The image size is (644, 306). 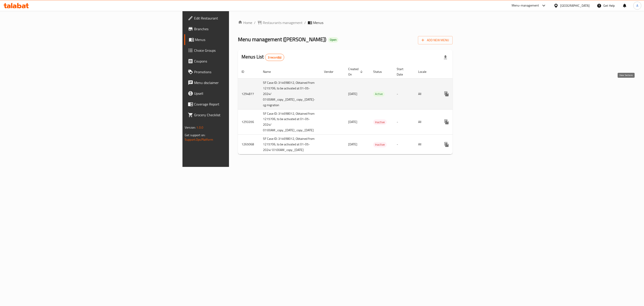 What do you see at coordinates (240, 104) in the screenshot?
I see `span: Coverage Report` at bounding box center [240, 104].